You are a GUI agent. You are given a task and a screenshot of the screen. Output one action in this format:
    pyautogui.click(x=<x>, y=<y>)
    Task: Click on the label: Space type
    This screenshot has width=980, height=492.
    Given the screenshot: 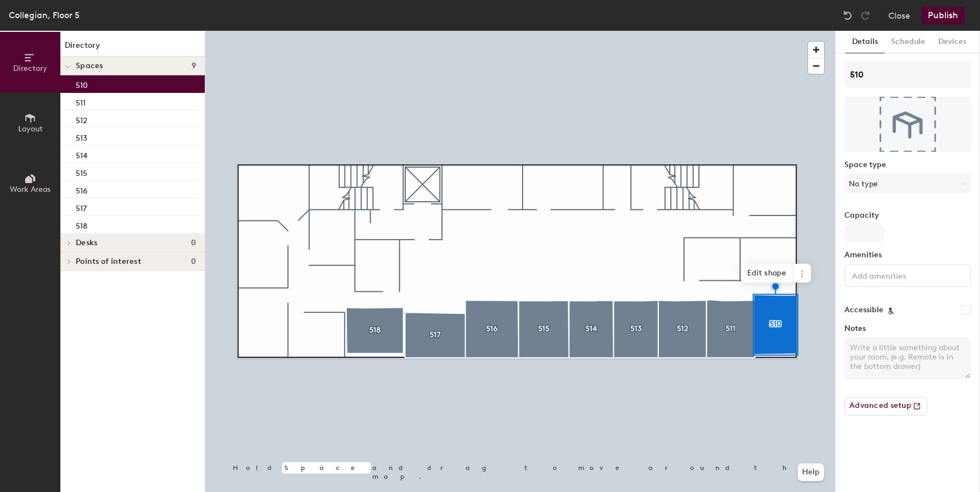 What is the action you would take?
    pyautogui.click(x=908, y=165)
    